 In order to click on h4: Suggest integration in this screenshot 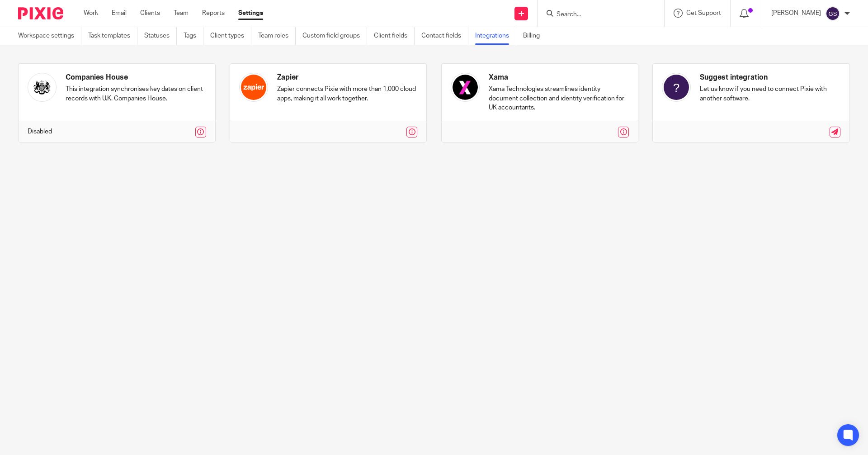, I will do `click(770, 78)`.